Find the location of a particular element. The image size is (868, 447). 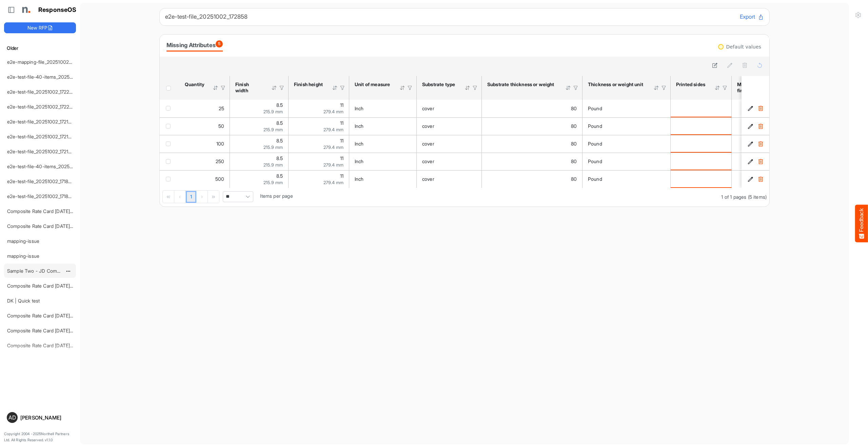

th: Header checkbox is located at coordinates (170, 88).